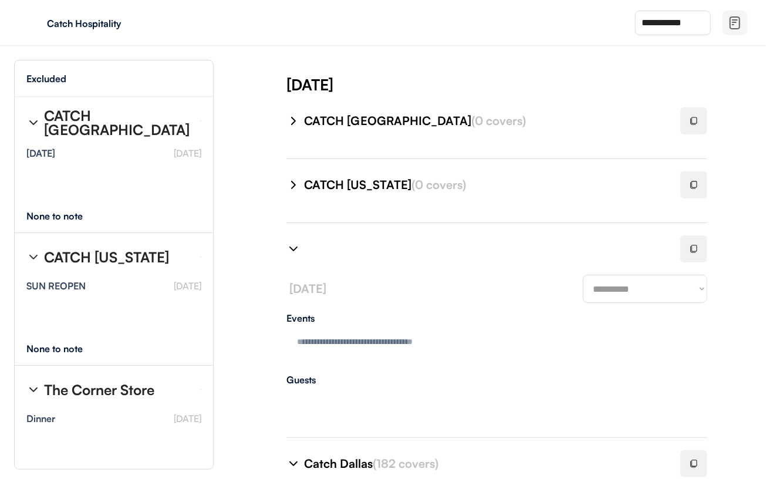 The image size is (766, 489). Describe the element at coordinates (497, 318) in the screenshot. I see `div: Events` at that location.